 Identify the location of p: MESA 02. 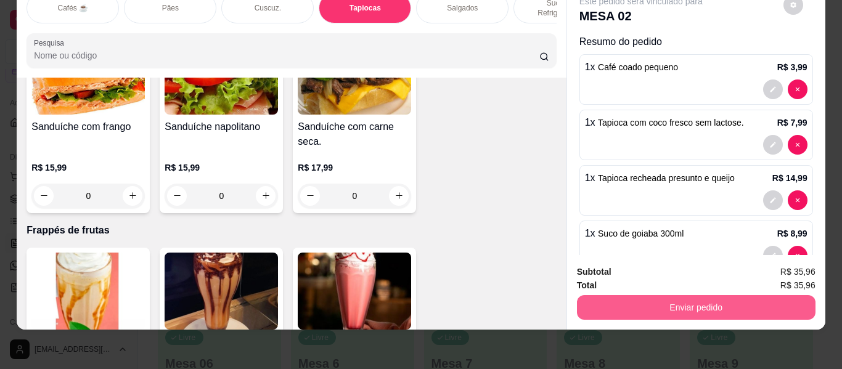
(641, 16).